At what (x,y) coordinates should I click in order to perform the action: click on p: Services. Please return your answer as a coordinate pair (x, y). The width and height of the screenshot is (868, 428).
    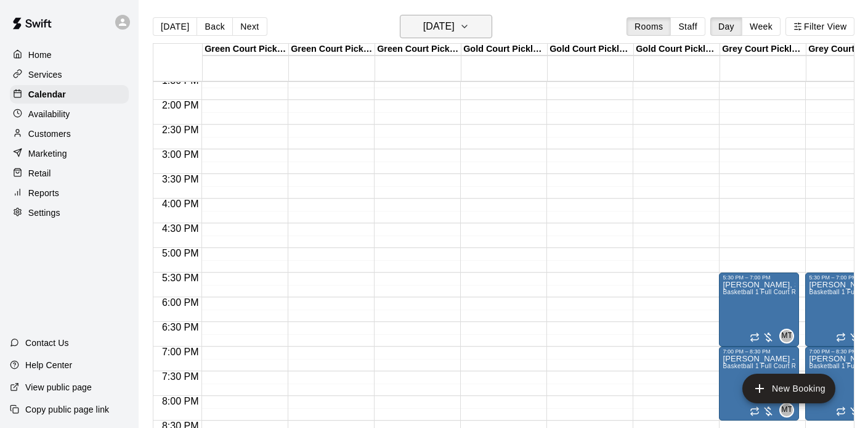
    Looking at the image, I should click on (45, 75).